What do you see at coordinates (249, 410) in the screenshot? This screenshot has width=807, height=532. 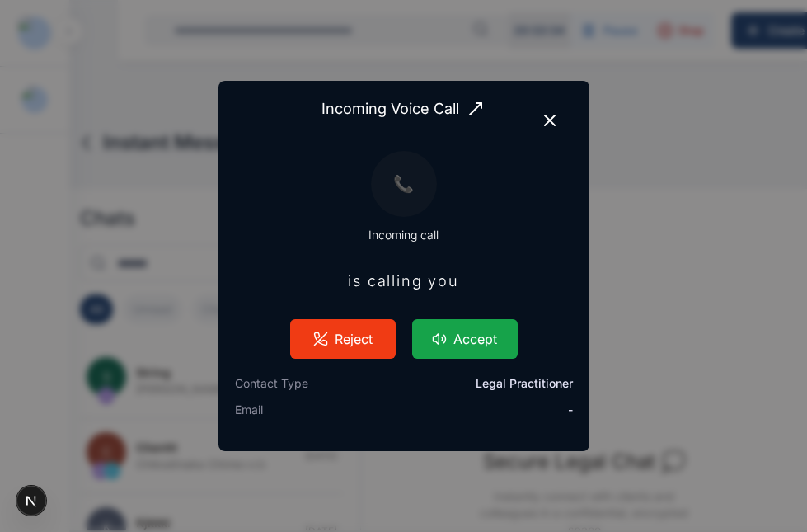 I see `span: Email` at bounding box center [249, 410].